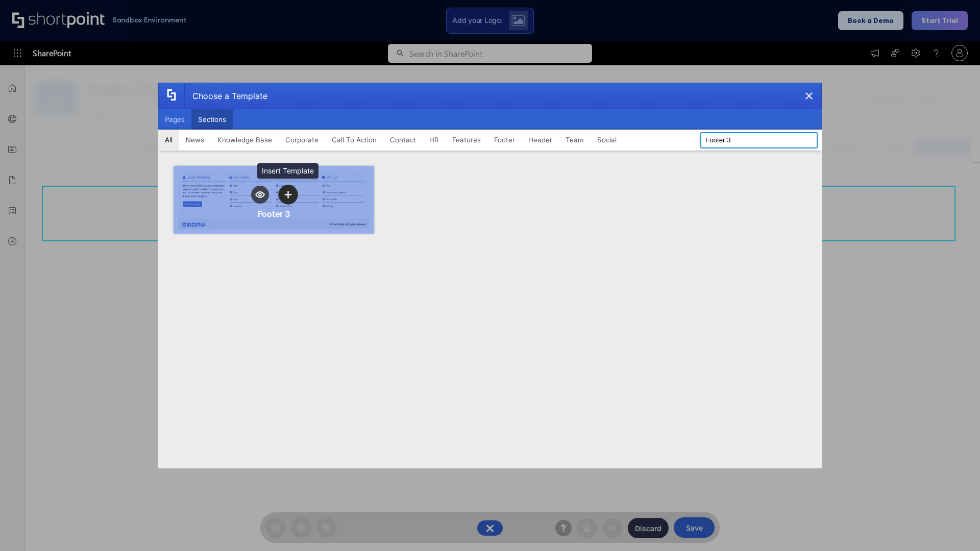 The width and height of the screenshot is (980, 551). Describe the element at coordinates (274, 214) in the screenshot. I see `div: Footer 3` at that location.